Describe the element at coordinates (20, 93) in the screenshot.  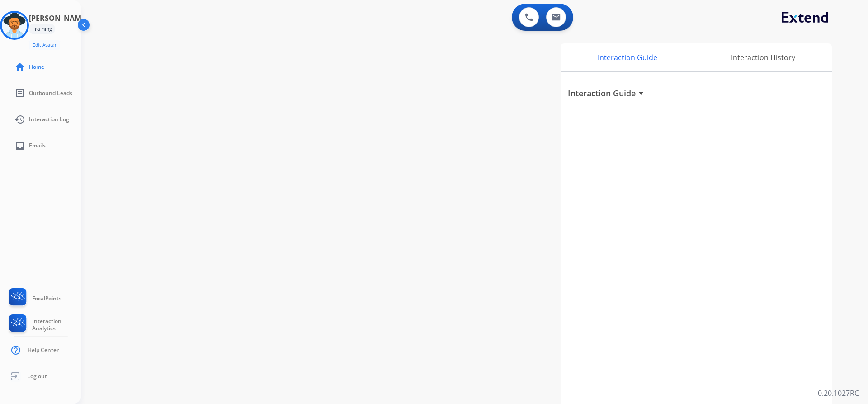
I see `mat-icon: list_alt` at that location.